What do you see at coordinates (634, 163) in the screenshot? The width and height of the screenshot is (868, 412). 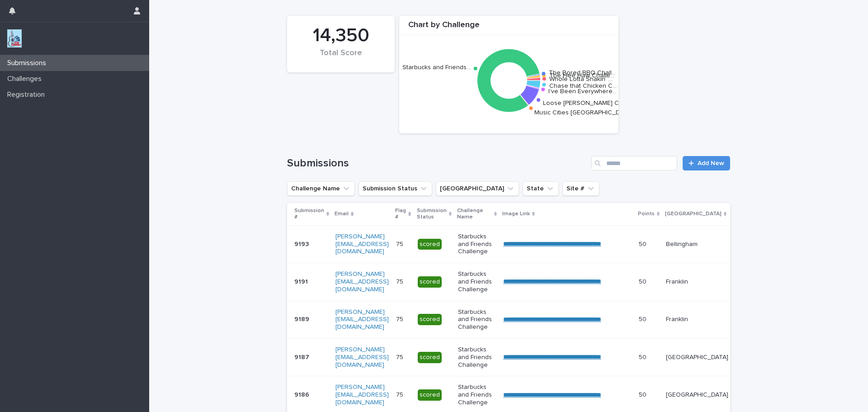 I see `input: Search` at bounding box center [634, 163].